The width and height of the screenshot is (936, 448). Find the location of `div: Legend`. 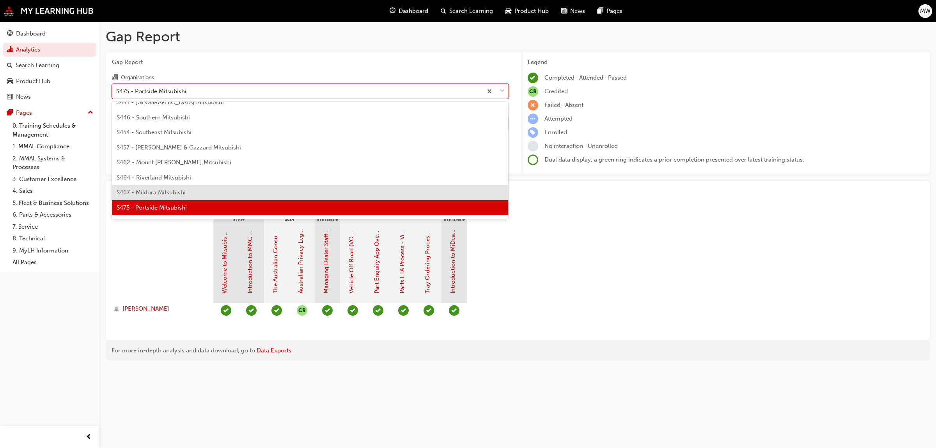

div: Legend is located at coordinates (726, 62).